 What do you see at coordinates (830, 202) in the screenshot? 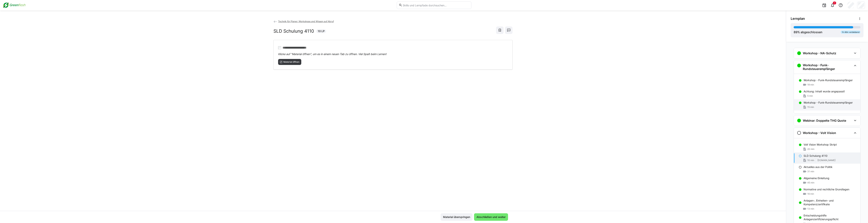
I see `p: Anlagen-, Einheiten- und Kompetenzzertifikate` at bounding box center [830, 202].